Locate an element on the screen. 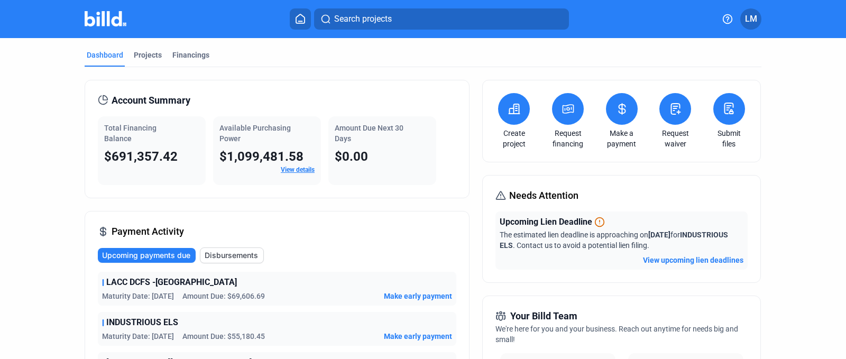  a: Request waiver is located at coordinates (675, 139).